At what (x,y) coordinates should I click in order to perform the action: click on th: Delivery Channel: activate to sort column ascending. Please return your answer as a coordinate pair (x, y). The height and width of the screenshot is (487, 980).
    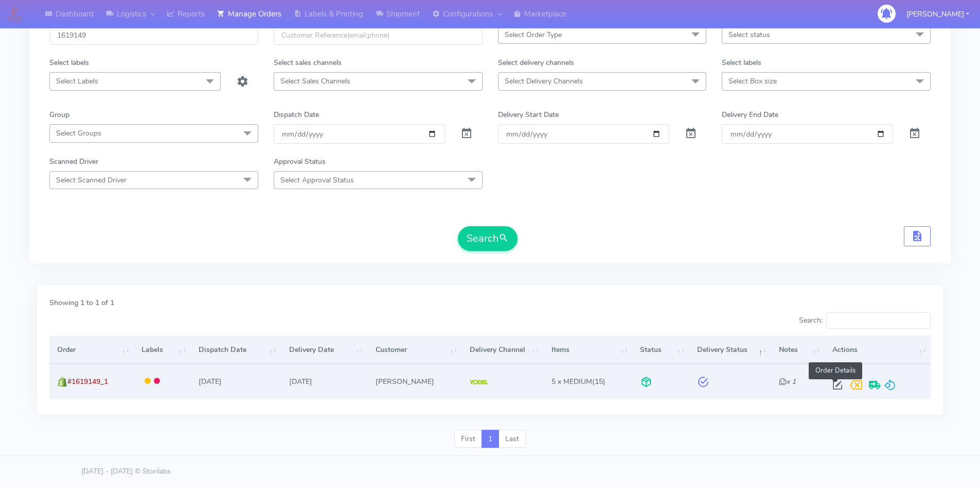
    Looking at the image, I should click on (503, 350).